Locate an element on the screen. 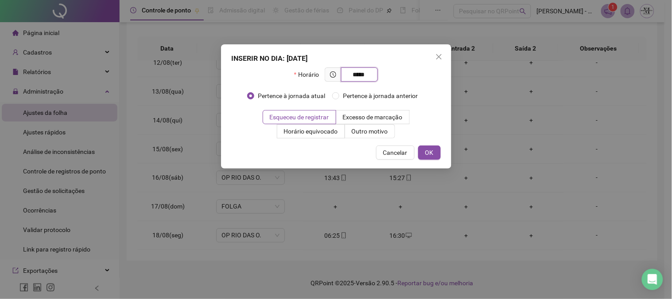 The image size is (672, 299). div: Open Intercom Messenger is located at coordinates (653, 279).